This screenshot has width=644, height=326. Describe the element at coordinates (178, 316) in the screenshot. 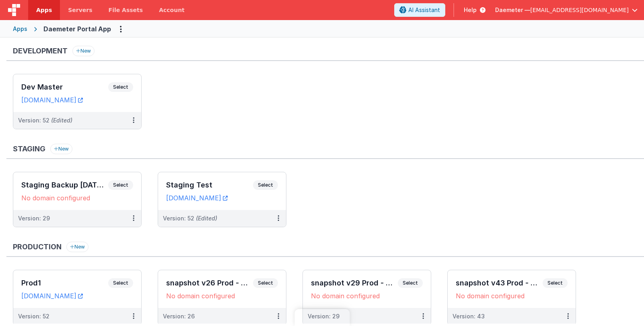

I see `div: Version: 26` at that location.